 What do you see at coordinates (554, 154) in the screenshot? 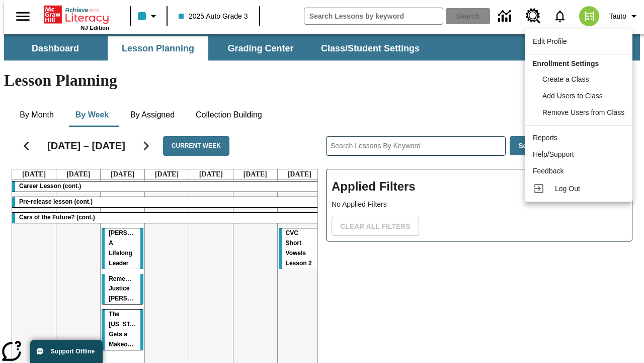
I see `span: Help/Support` at bounding box center [554, 154].